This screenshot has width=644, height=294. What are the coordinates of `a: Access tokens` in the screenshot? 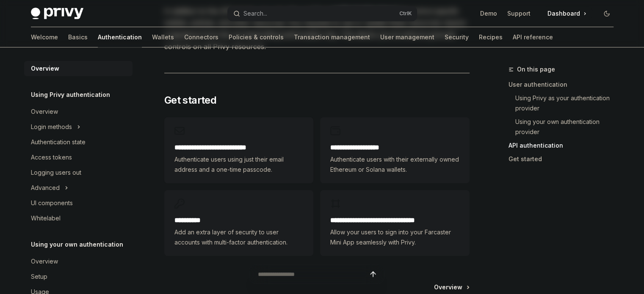 It's located at (78, 158).